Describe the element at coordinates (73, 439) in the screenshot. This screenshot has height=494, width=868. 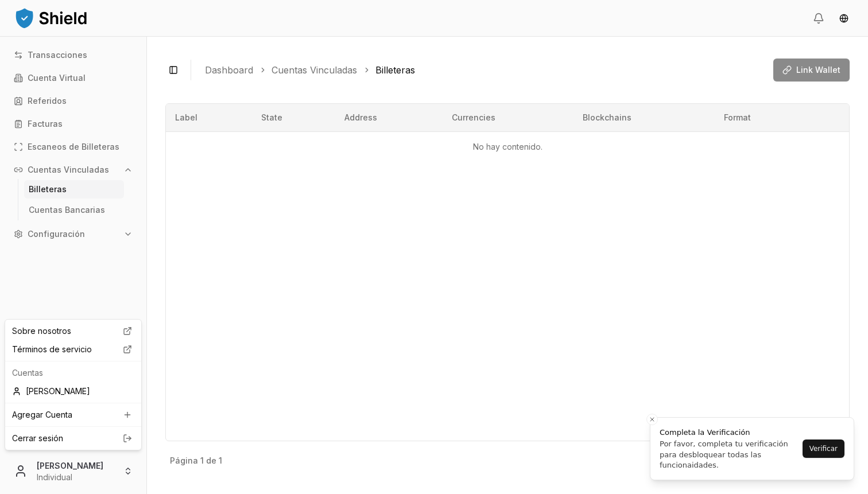
I see `a: Cerrar sesión` at that location.